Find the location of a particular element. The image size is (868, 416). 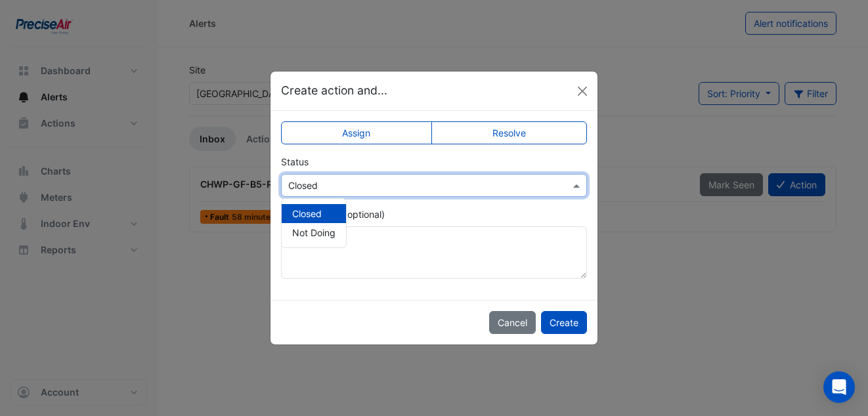

button: Cancel is located at coordinates (512, 322).